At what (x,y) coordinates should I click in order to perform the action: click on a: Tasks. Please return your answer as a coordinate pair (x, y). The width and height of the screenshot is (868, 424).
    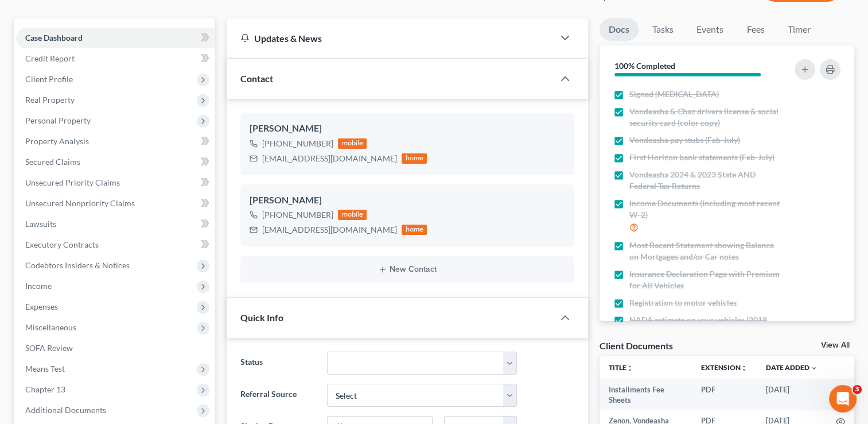
    Looking at the image, I should click on (663, 29).